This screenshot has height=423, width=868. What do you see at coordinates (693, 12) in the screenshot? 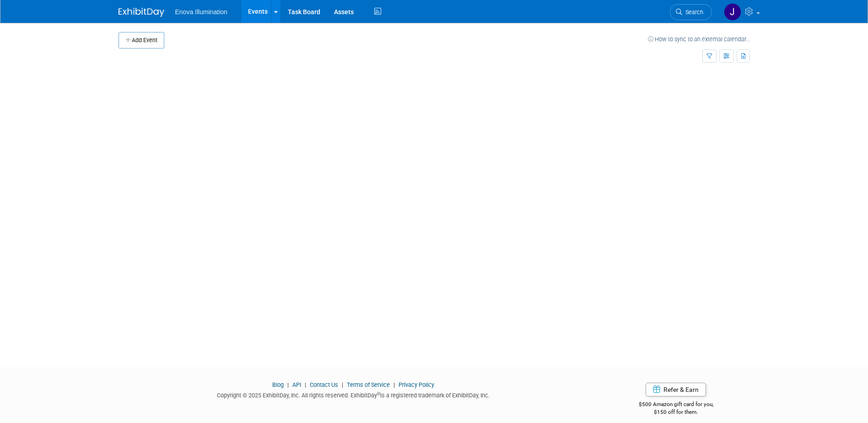
I see `span: Search` at bounding box center [693, 12].